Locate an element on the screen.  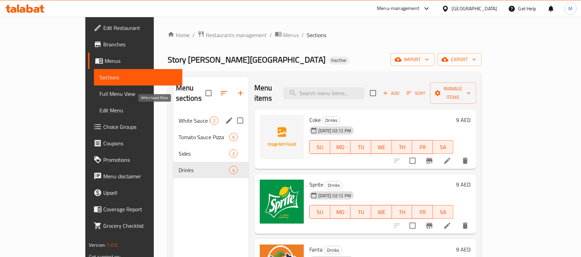
span: Coverage Report is located at coordinates (140, 210).